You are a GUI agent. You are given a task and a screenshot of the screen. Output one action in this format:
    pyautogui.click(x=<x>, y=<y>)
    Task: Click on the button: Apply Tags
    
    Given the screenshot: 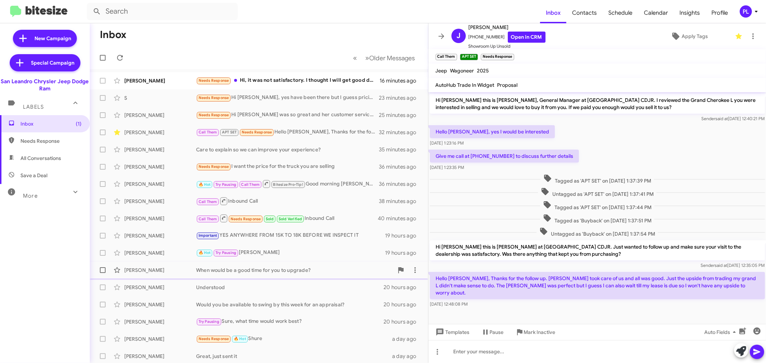 What is the action you would take?
    pyautogui.click(x=689, y=36)
    